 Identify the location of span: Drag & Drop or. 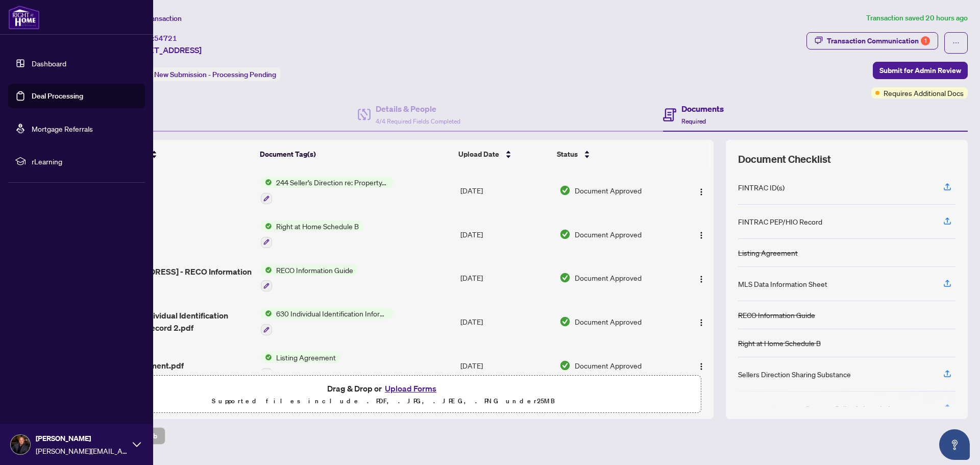
(383, 388).